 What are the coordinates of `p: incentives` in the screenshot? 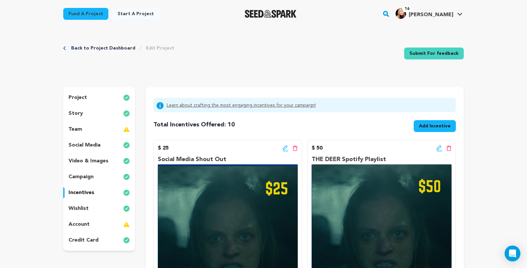 It's located at (81, 192).